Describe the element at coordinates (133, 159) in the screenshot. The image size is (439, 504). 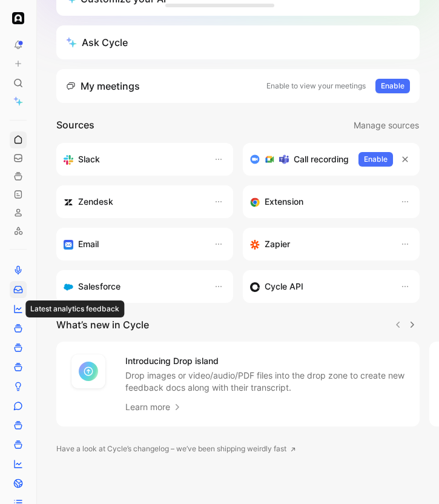
I see `div: Sync your customers, send feedback and get updates in Slack` at that location.